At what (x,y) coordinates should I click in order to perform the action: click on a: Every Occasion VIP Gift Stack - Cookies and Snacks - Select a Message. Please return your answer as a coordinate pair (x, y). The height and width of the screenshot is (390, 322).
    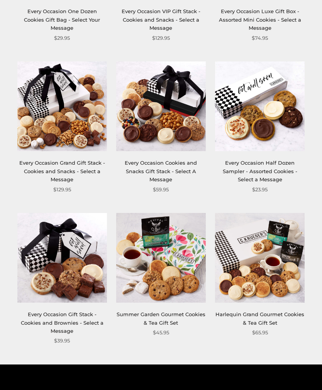
    Looking at the image, I should click on (161, 20).